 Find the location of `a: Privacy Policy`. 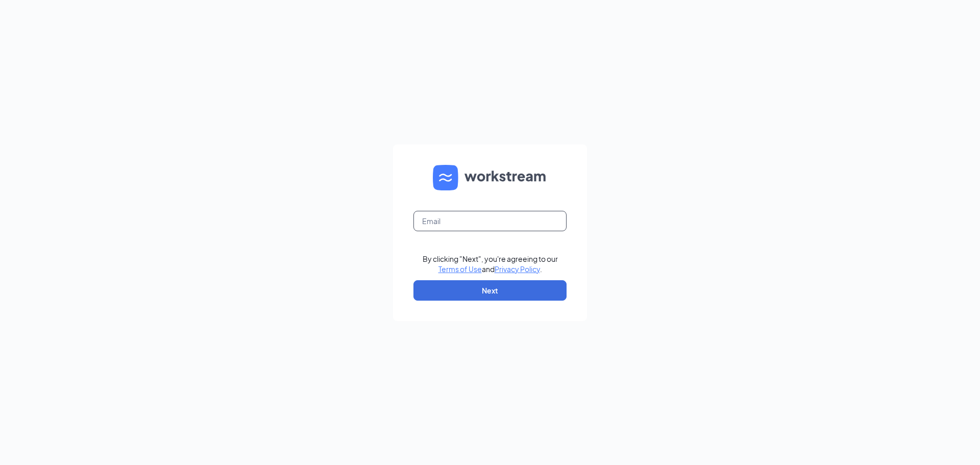

a: Privacy Policy is located at coordinates (517, 269).